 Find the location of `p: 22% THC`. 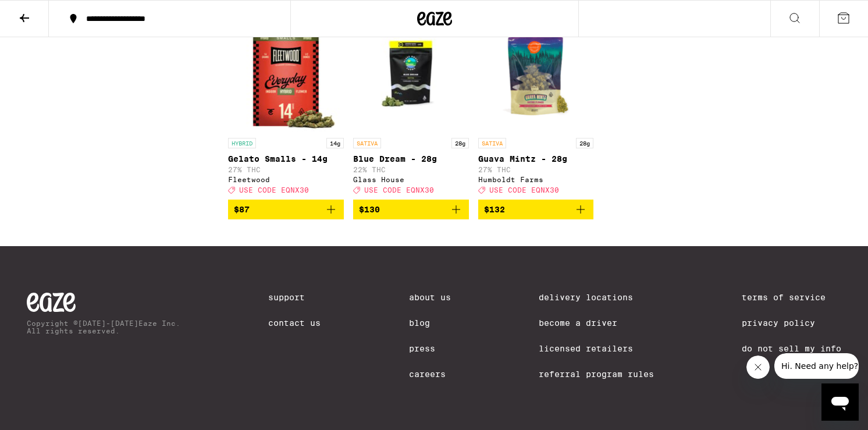

p: 22% THC is located at coordinates (410, 169).